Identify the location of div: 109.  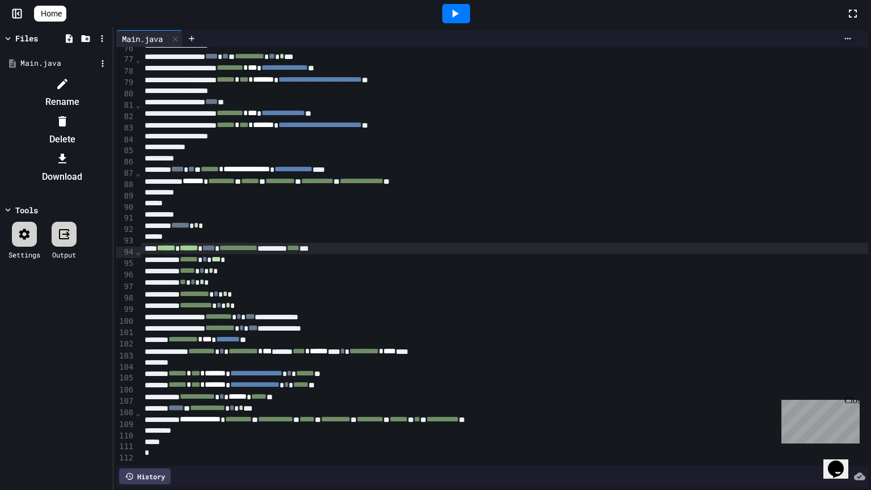
(125, 425).